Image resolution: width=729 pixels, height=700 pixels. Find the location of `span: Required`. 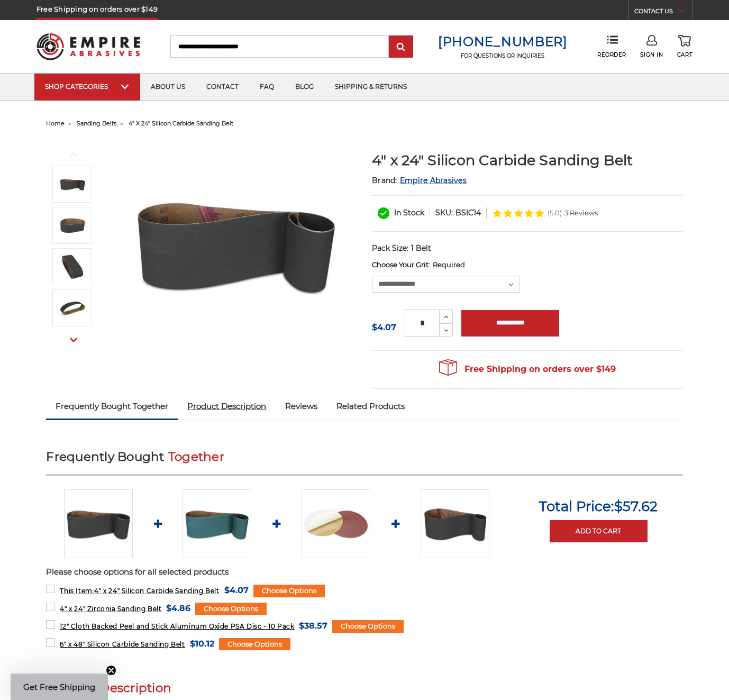

span: Required is located at coordinates (448, 265).